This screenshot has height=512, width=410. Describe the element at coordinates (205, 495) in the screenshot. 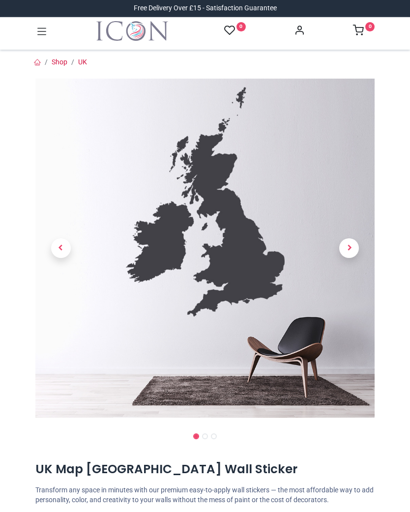

I see `p: Transform any space in minutes with our premium easy-to-apply wall stickers — the most affordable...` at that location.